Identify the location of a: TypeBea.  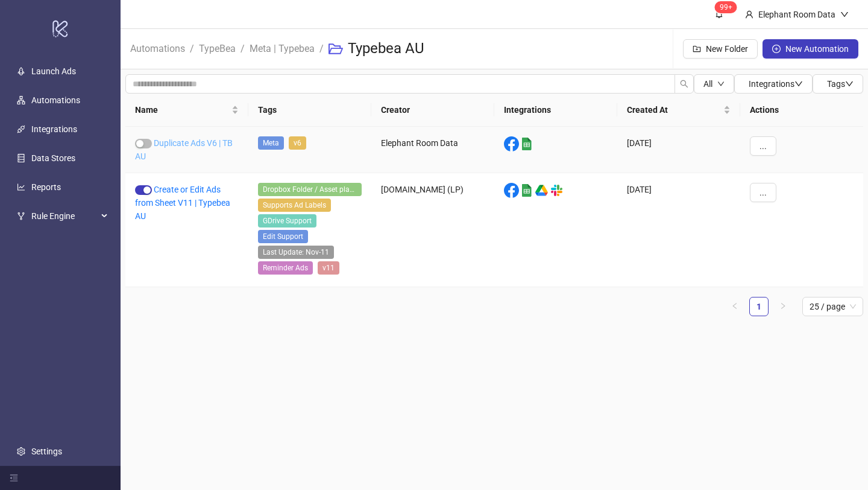
(217, 48).